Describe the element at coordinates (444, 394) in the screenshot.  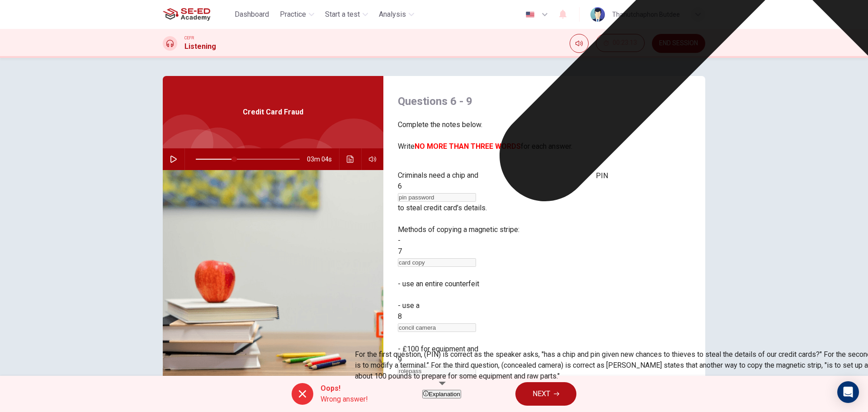
I see `span: Explanation` at that location.